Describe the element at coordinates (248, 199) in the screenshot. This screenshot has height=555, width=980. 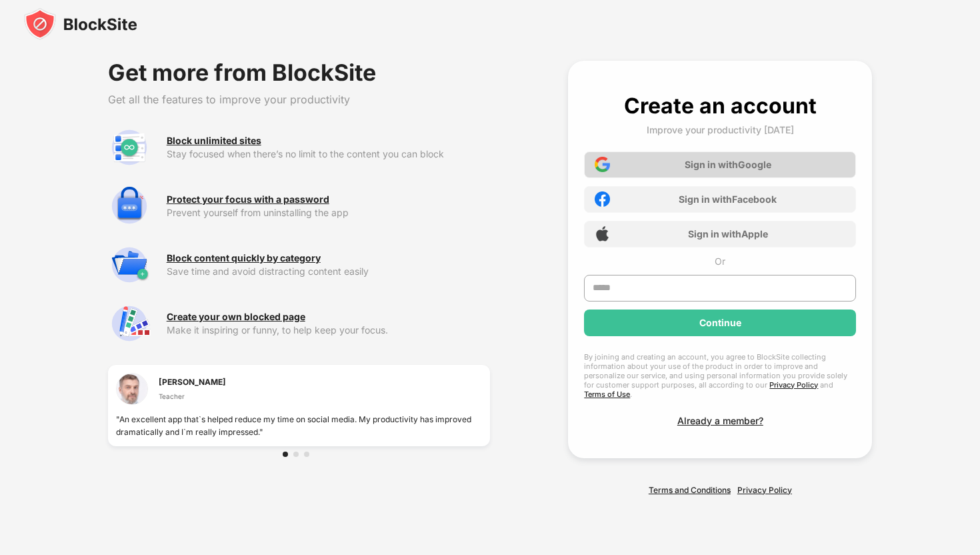
I see `div: Protect your focus with a password` at that location.